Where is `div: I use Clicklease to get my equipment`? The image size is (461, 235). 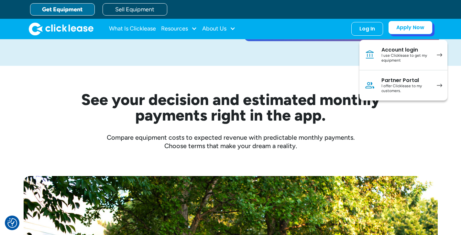 div: I use Clicklease to get my equipment is located at coordinates (406, 58).